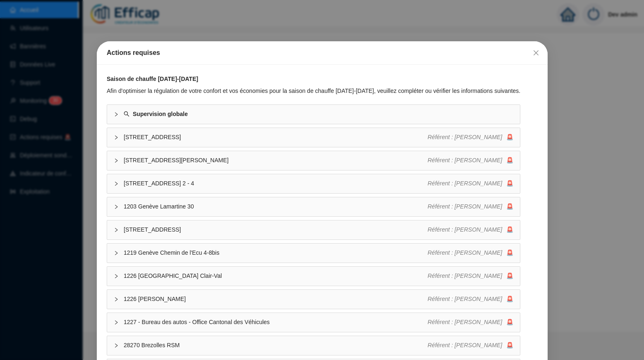 The height and width of the screenshot is (360, 644). What do you see at coordinates (536, 53) in the screenshot?
I see `span: close` at bounding box center [536, 53].